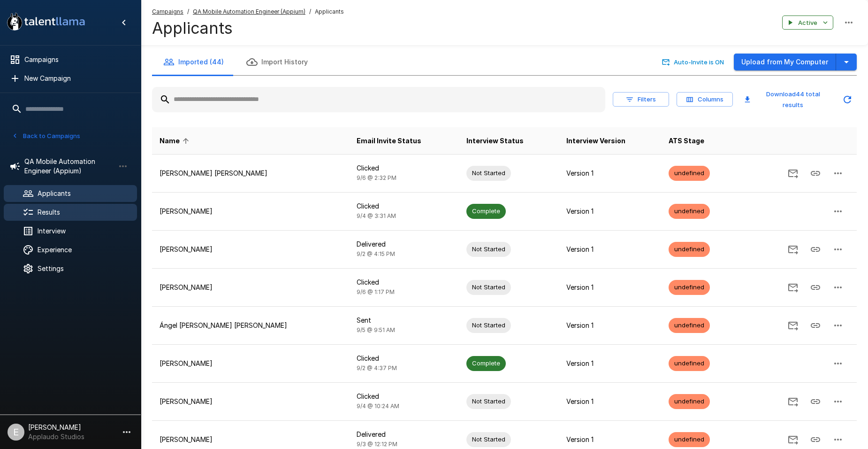 Image resolution: width=868 pixels, height=449 pixels. I want to click on button: Updated Today - 5:00 PM, so click(847, 99).